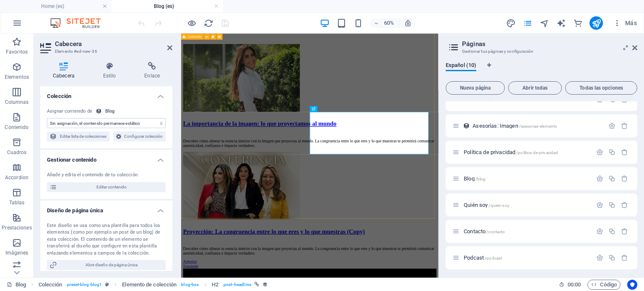 This screenshot has height=291, width=644. I want to click on i: Volver a cargar página, so click(209, 23).